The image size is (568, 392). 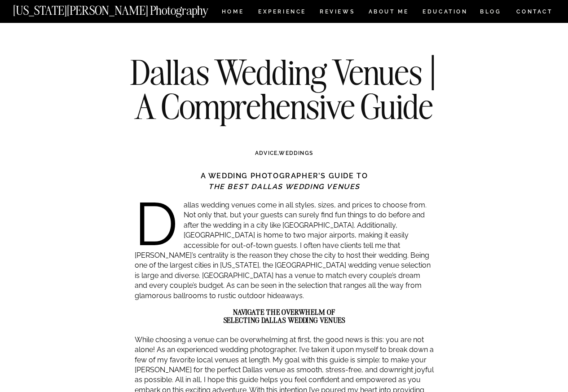 What do you see at coordinates (282, 13) in the screenshot?
I see `a: Experience` at bounding box center [282, 13].